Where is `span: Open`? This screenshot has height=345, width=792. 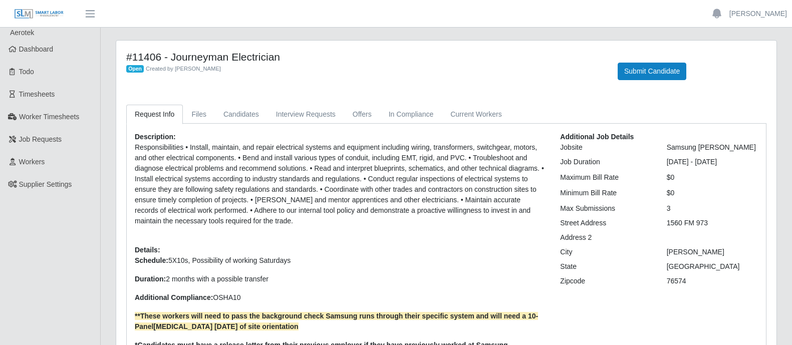 span: Open is located at coordinates (135, 69).